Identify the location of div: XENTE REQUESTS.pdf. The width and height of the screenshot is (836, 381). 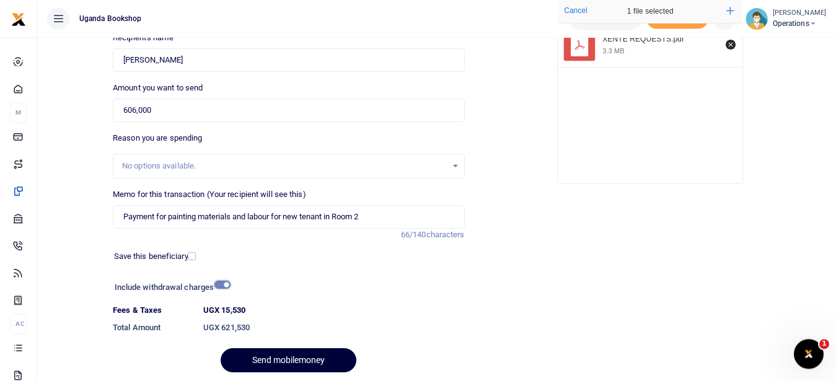
(661, 40).